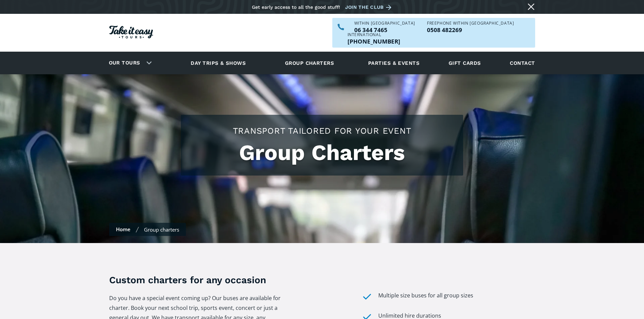  Describe the element at coordinates (465, 63) in the screenshot. I see `a: Gift cards` at that location.